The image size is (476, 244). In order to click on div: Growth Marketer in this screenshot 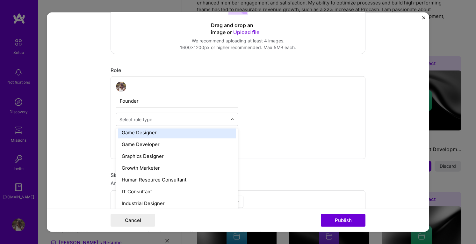, I will do `click(177, 167)`.